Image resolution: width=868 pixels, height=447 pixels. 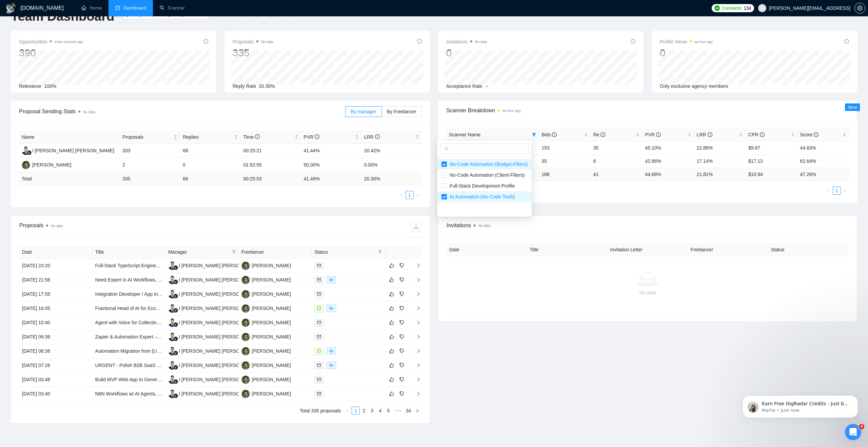 I want to click on span: user, so click(x=762, y=8).